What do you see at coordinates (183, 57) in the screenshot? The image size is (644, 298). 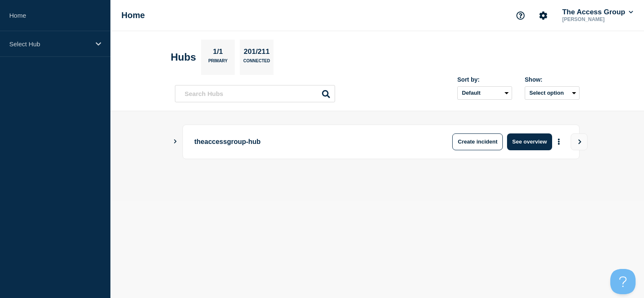 I see `h2: Hubs` at bounding box center [183, 57].